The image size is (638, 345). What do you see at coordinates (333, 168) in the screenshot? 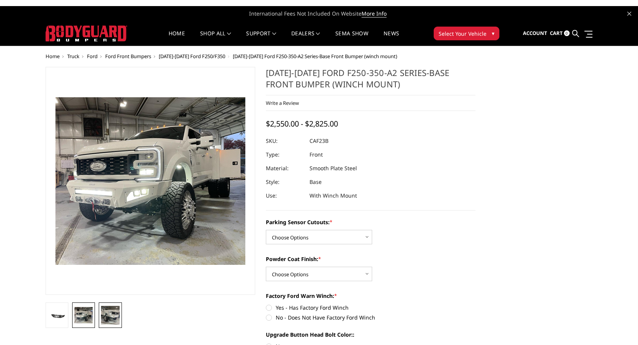
I see `dd: Smooth Plate Steel` at bounding box center [333, 168].